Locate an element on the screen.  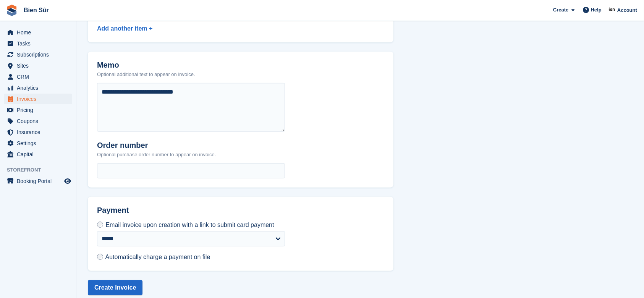
img: Asmaa Habri is located at coordinates (613, 10).